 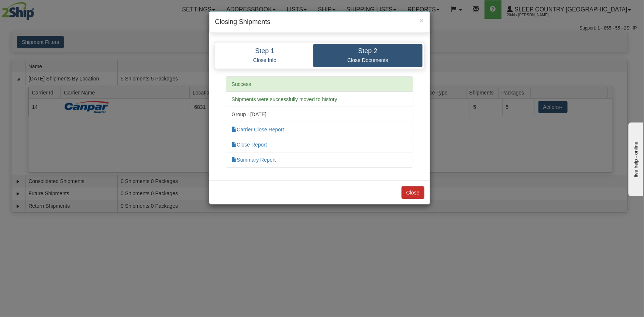 What do you see at coordinates (250, 144) in the screenshot?
I see `a: Close Report` at bounding box center [250, 144].